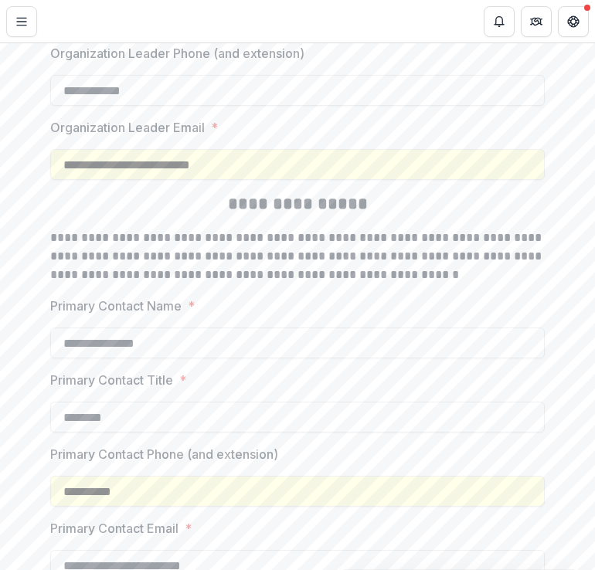 This screenshot has width=595, height=570. What do you see at coordinates (22, 22) in the screenshot?
I see `button: Toggle Menu` at bounding box center [22, 22].